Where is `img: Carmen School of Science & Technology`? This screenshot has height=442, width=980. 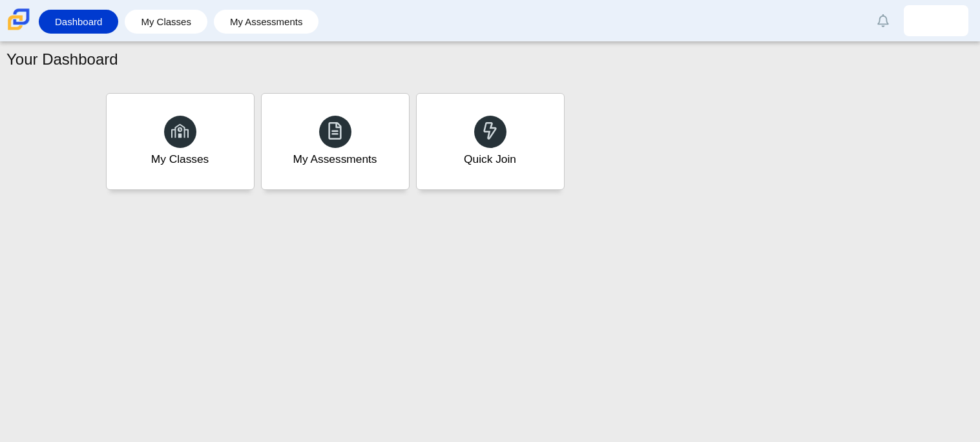 img: Carmen School of Science & Technology is located at coordinates (19, 20).